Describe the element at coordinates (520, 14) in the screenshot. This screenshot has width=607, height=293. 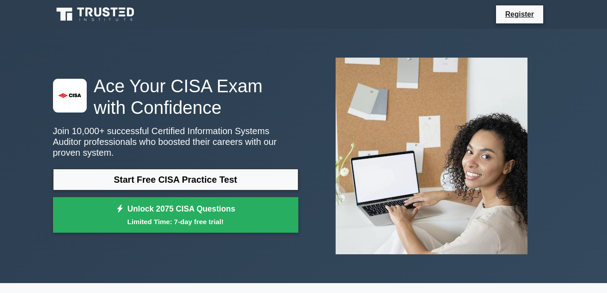
I see `a: Register` at that location.